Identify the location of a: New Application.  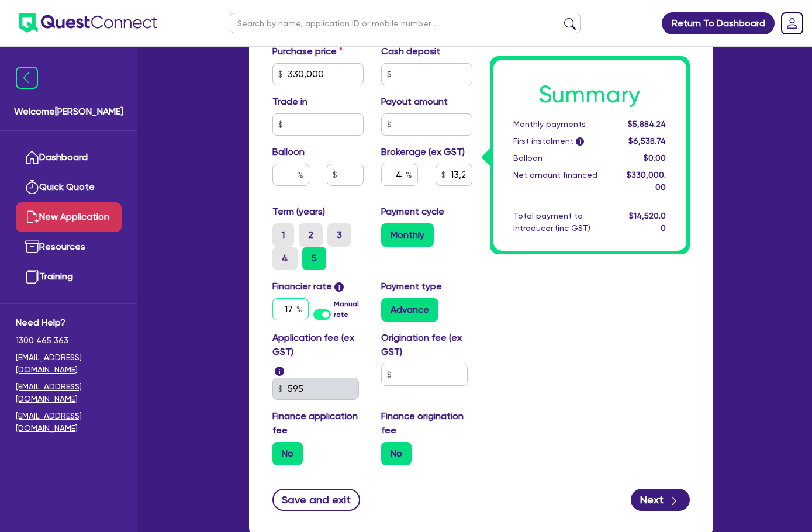
(68, 217).